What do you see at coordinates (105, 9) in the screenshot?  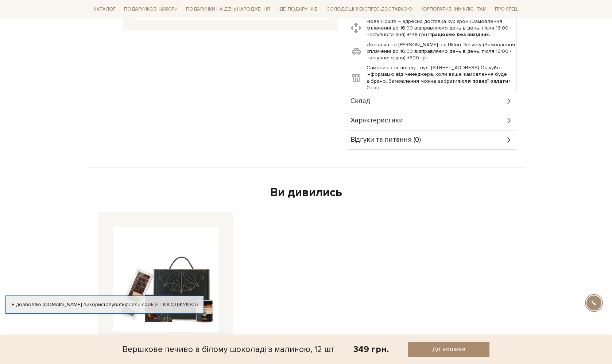 I see `a: Каталог` at bounding box center [105, 9].